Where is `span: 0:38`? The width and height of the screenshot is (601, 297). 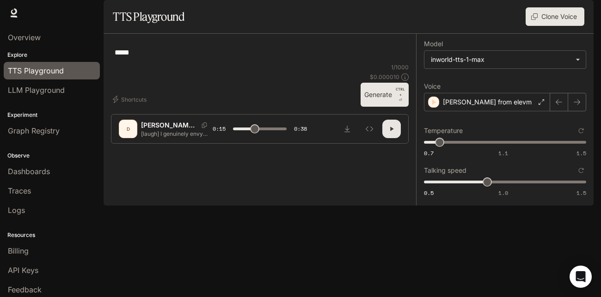 span: 0:38 is located at coordinates (300, 129).